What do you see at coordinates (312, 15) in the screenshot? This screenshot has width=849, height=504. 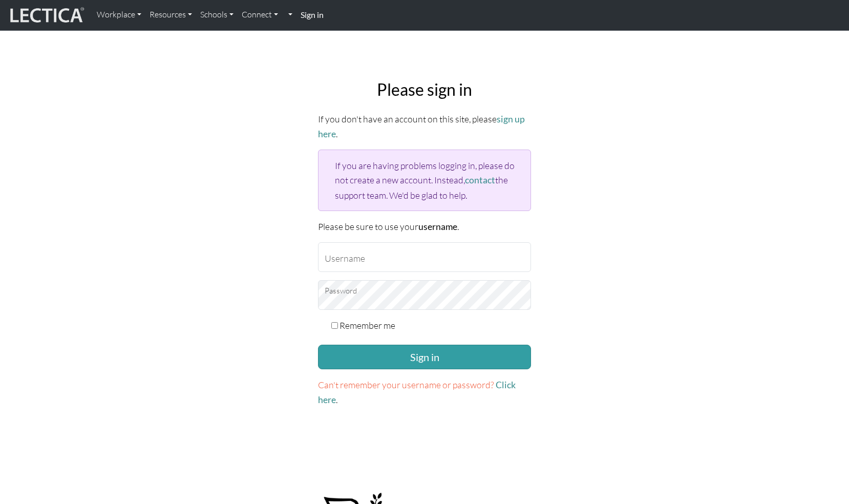 I see `a: Sign in` at bounding box center [312, 15].